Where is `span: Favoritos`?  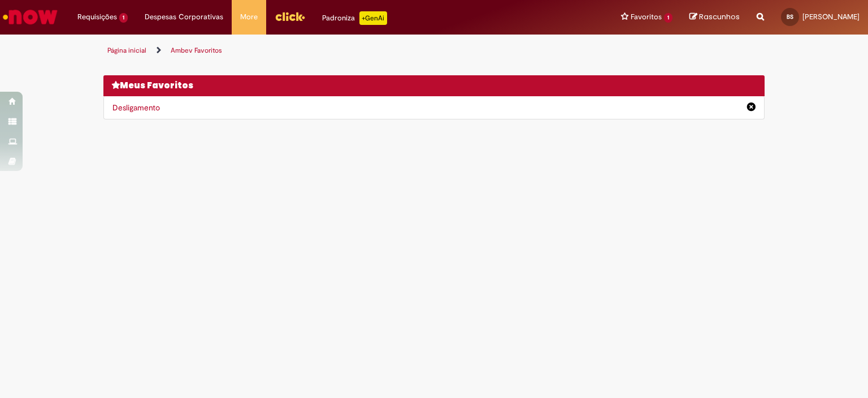
span: Favoritos is located at coordinates (646, 17).